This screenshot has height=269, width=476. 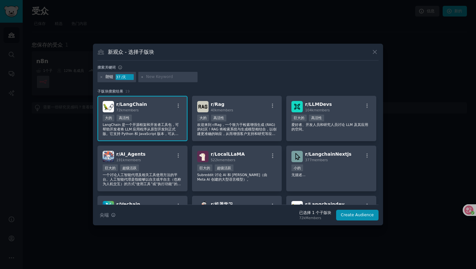 What do you see at coordinates (131, 52) in the screenshot?
I see `font: 新观众 - 选择子版块` at bounding box center [131, 52].